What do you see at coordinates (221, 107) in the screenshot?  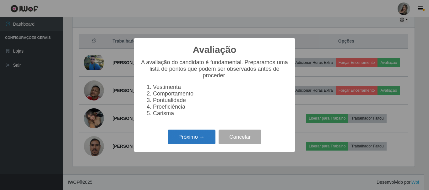 I see `li: Proeficiência` at bounding box center [221, 107].